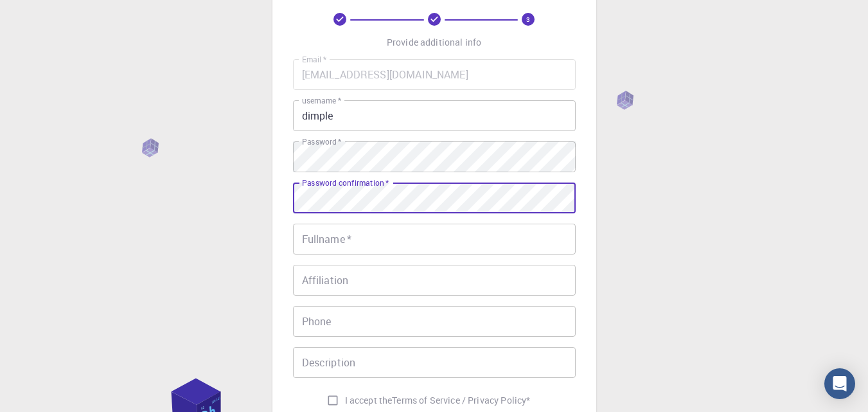 This screenshot has width=868, height=412. What do you see at coordinates (460, 400) in the screenshot?
I see `a: Terms of Service / Privacy Policy*` at bounding box center [460, 400].